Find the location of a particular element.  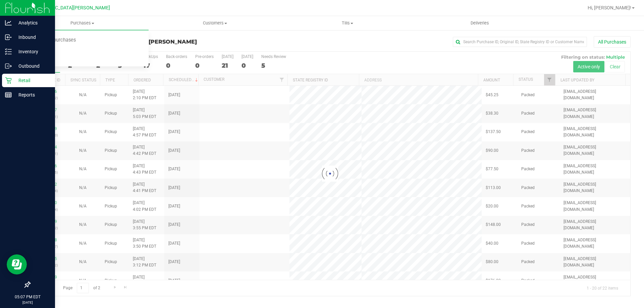

p: Inbound is located at coordinates (32, 37).